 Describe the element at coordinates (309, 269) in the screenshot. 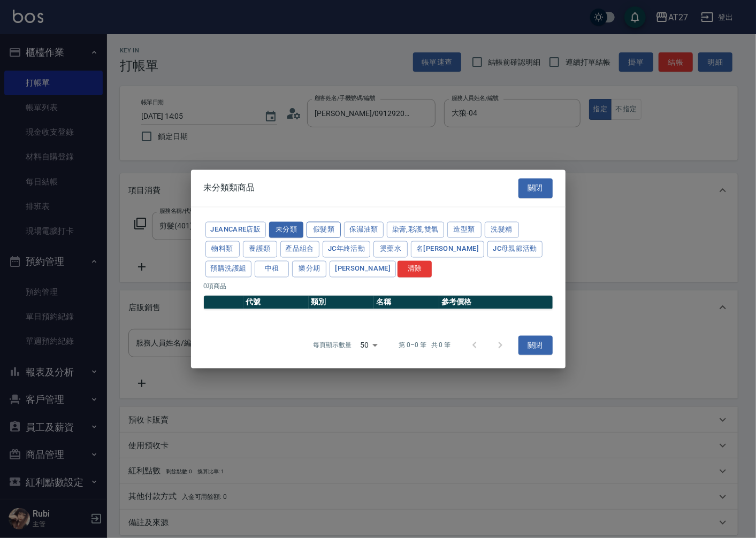

I see `button: 樂分期` at that location.